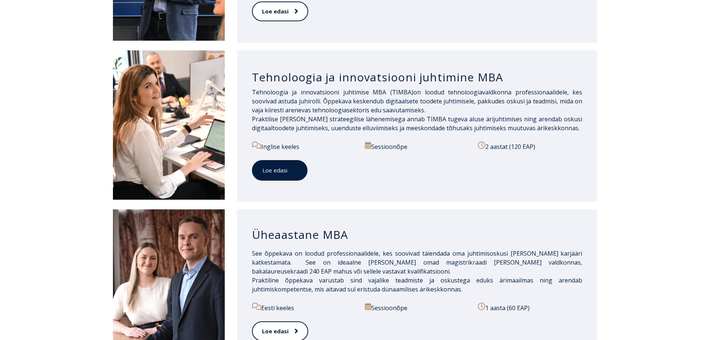  Describe the element at coordinates (169, 125) in the screenshot. I see `img: DSC_2558` at that location.